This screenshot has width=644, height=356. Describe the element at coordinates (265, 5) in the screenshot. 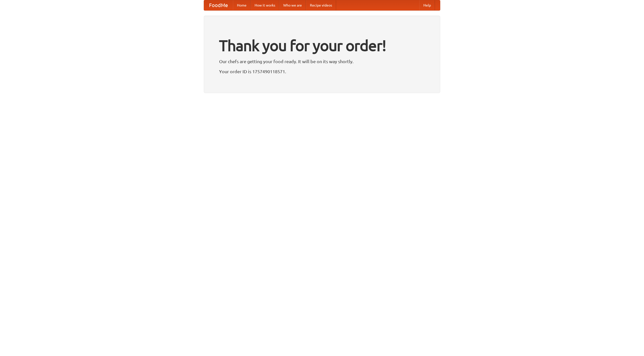

I see `a: How it works` at that location.